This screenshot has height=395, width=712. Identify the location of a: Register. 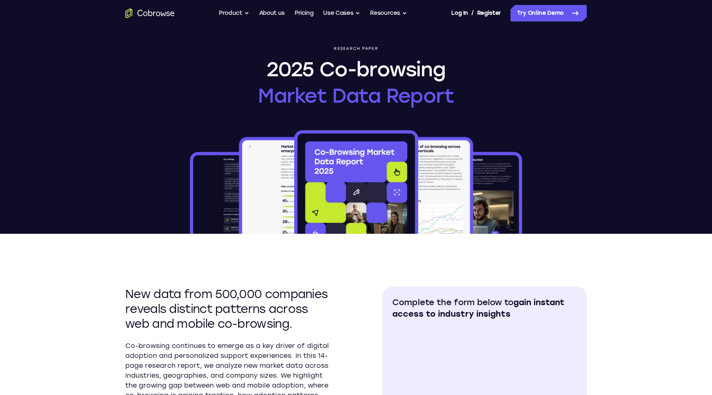
(489, 13).